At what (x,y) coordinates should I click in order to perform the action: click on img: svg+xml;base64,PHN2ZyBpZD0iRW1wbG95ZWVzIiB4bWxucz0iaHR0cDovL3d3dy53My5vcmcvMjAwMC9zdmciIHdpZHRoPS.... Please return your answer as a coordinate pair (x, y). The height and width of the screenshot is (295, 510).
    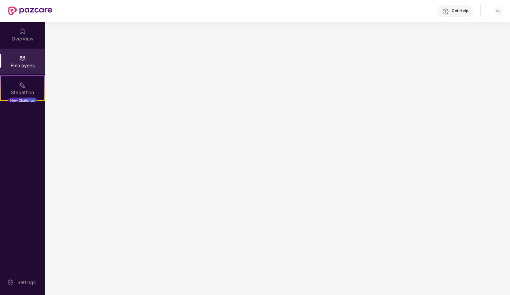
    Looking at the image, I should click on (22, 58).